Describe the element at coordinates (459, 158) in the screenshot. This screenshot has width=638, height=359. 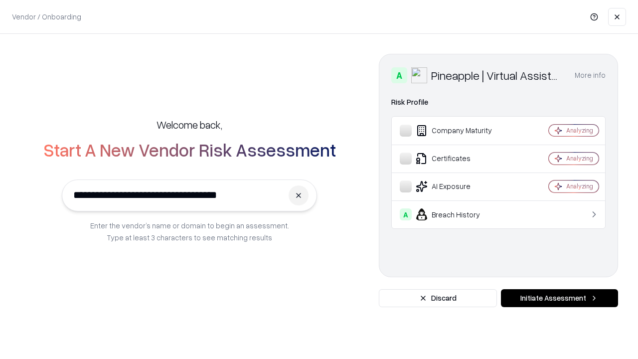
I see `div: Certificates` at that location.